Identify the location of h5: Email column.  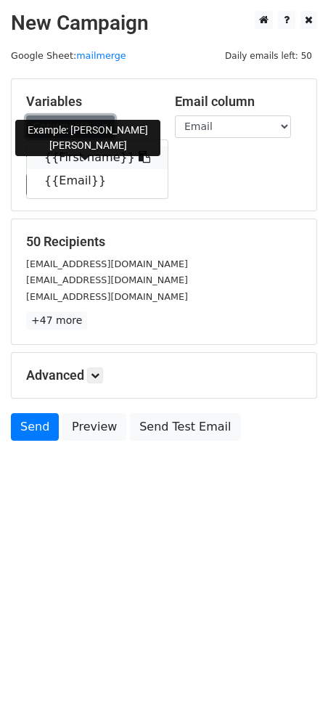
(238, 102).